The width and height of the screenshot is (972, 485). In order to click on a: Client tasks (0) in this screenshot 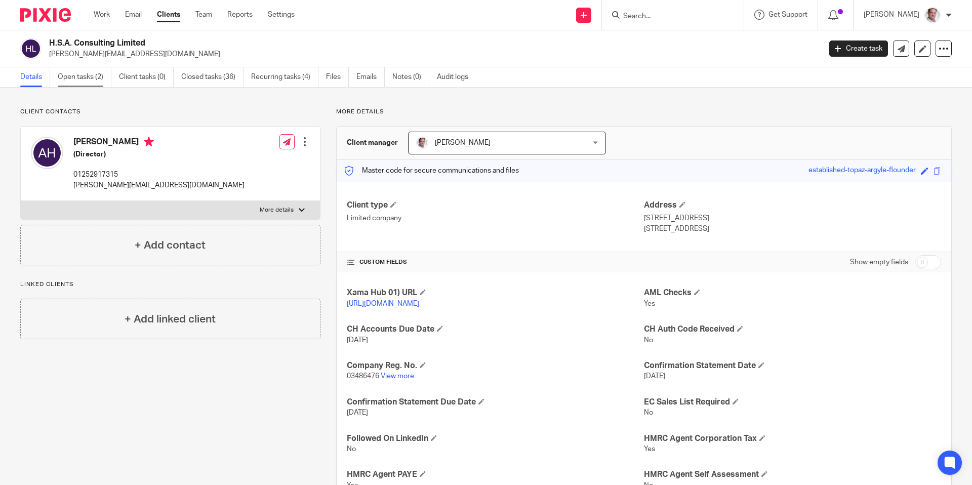, I will do `click(146, 77)`.